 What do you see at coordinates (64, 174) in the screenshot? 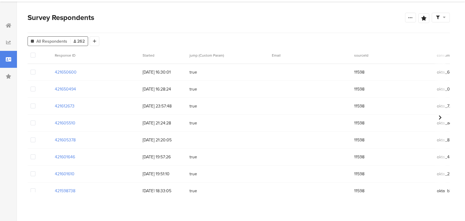
I see `section: 421601610` at bounding box center [64, 174].